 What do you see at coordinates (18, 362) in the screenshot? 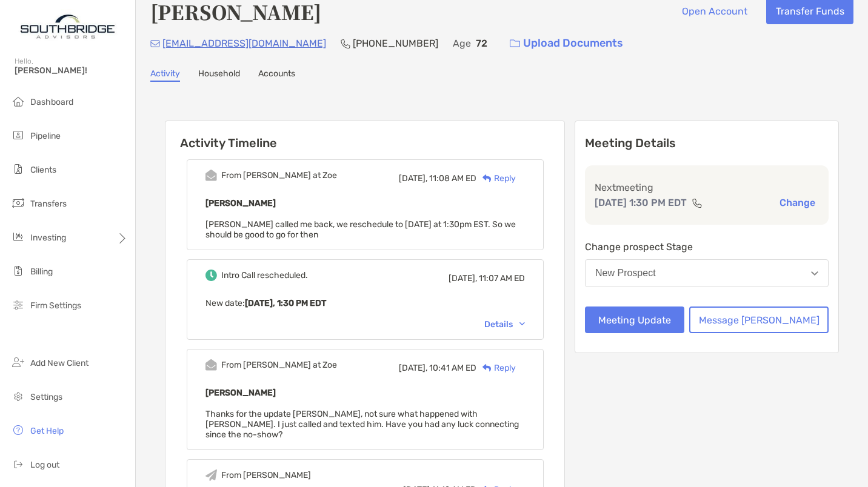
I see `img: add_new_client icon` at bounding box center [18, 362].